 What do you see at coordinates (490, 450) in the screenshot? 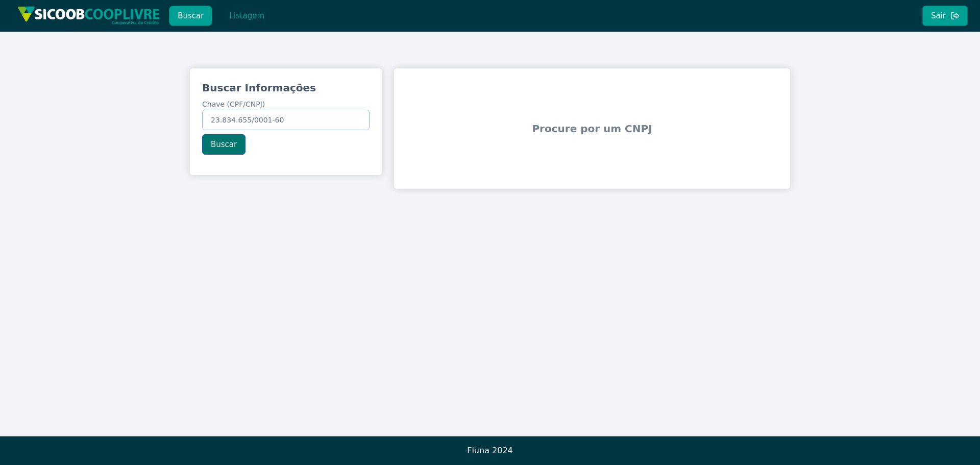
I see `span: Fluna 2024` at bounding box center [490, 450].